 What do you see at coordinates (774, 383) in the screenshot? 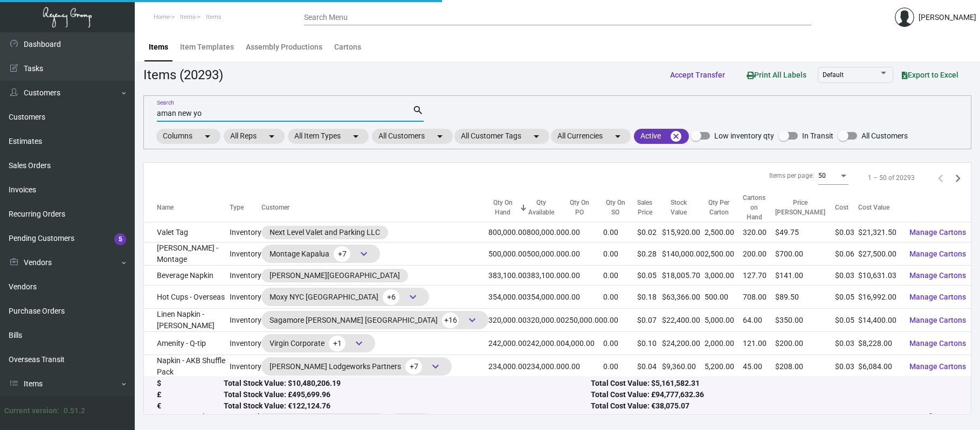
I see `div: Total Cost Value: $5,161,582.31` at bounding box center [774, 383].